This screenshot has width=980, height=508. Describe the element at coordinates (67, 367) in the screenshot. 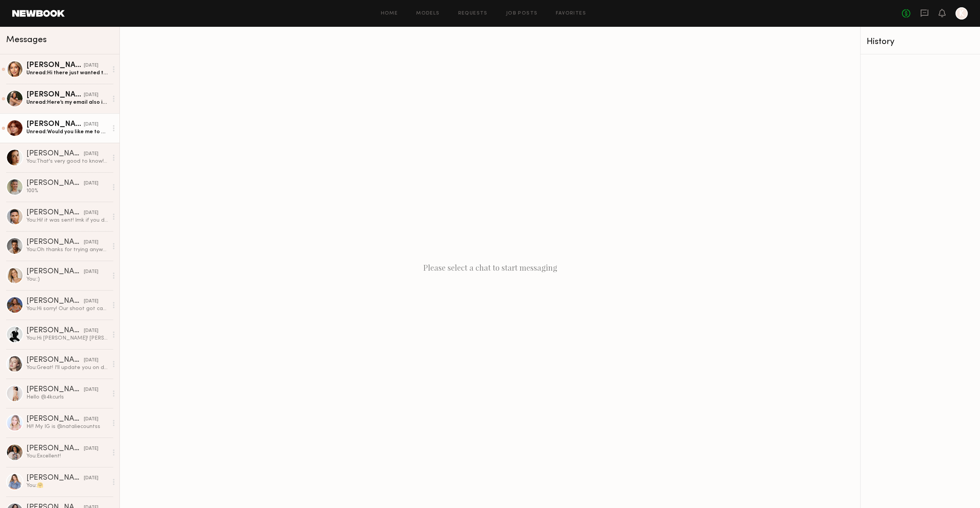

I see `div: You: Great! I'll update you on details asap let me know the best number to reach you so we can se...` at that location.